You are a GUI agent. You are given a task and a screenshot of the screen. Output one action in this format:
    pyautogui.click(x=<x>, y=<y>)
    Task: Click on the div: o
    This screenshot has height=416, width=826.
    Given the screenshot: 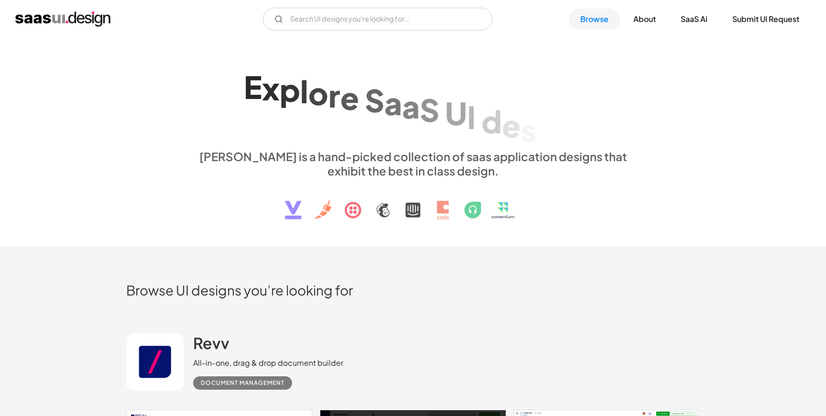 What is the action you would take?
    pyautogui.click(x=318, y=93)
    